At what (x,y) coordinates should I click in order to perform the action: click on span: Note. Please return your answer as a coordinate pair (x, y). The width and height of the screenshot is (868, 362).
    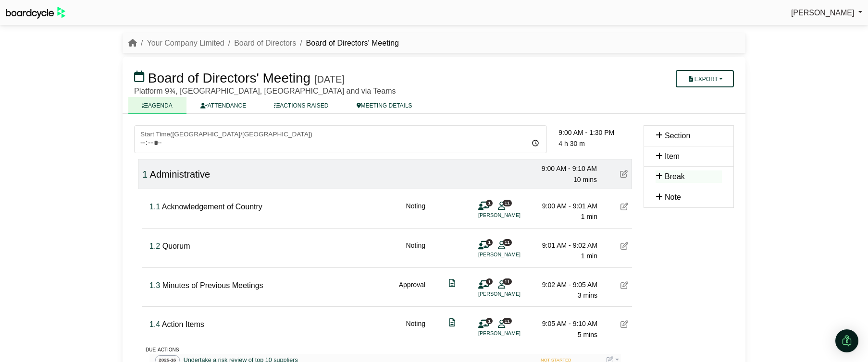
    Looking at the image, I should click on (673, 197).